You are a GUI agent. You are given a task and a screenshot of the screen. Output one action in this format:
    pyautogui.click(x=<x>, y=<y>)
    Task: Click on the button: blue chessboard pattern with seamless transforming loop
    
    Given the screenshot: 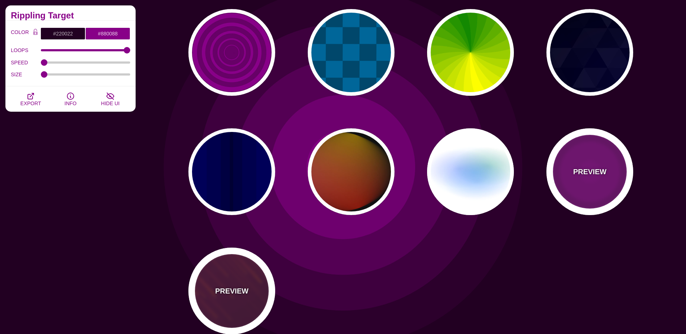 What is the action you would take?
    pyautogui.click(x=351, y=52)
    